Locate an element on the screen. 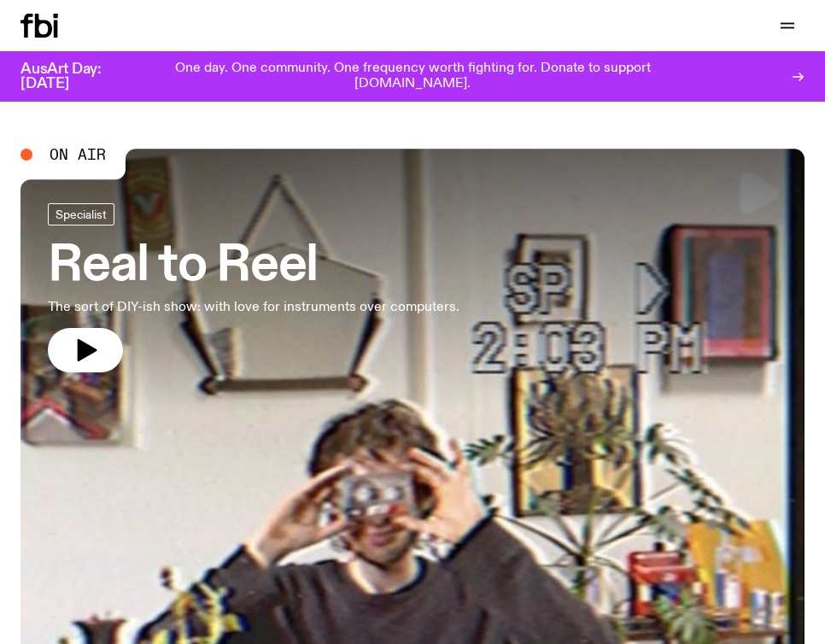 This screenshot has width=825, height=644. span: Specialist is located at coordinates (81, 213).